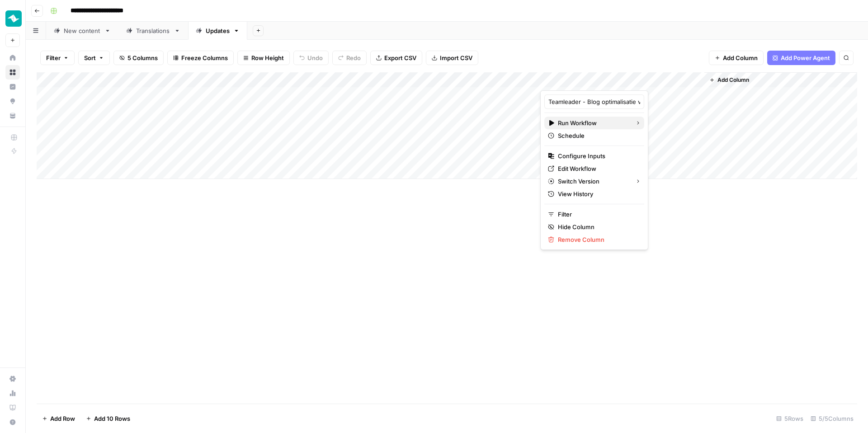  What do you see at coordinates (154, 31) in the screenshot?
I see `a: Translations` at bounding box center [154, 31].